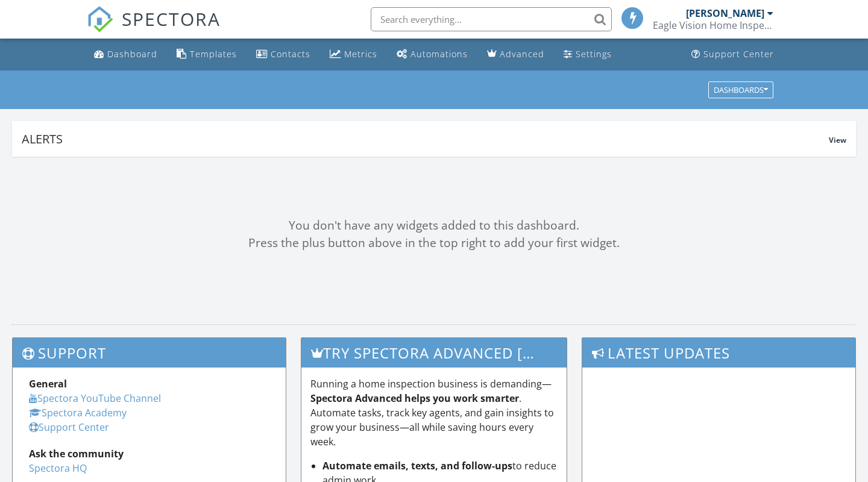  Describe the element at coordinates (719, 353) in the screenshot. I see `h3: Latest Updates` at that location.